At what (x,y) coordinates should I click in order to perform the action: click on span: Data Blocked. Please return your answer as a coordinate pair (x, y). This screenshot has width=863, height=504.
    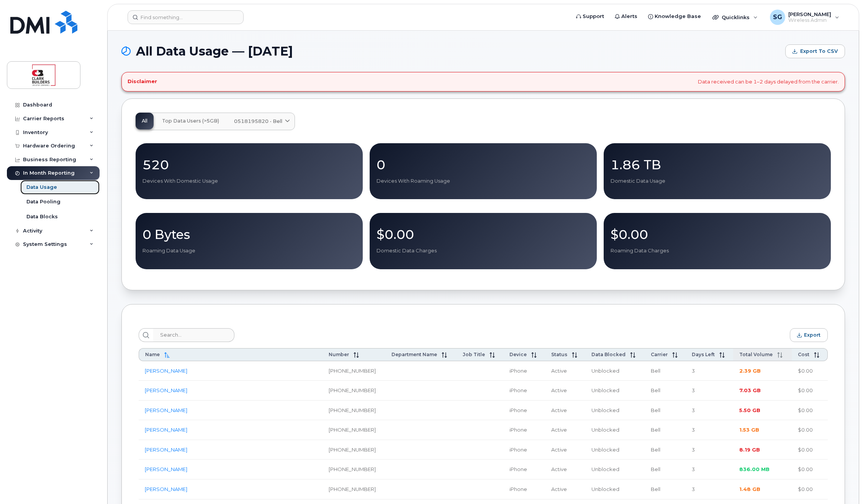
    Looking at the image, I should click on (608, 355).